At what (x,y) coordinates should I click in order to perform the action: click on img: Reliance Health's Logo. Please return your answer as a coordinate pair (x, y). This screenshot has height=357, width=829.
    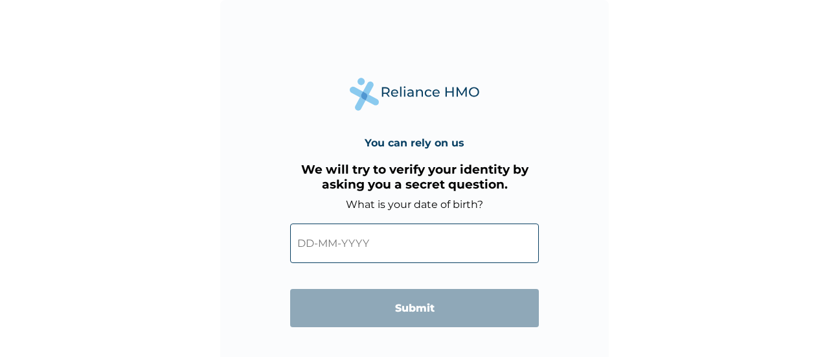
    Looking at the image, I should click on (415, 94).